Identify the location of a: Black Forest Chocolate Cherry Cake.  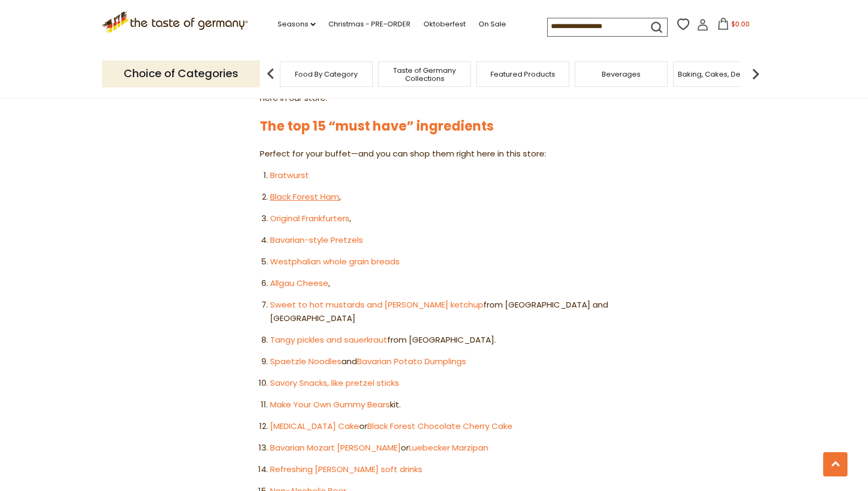
(440, 426).